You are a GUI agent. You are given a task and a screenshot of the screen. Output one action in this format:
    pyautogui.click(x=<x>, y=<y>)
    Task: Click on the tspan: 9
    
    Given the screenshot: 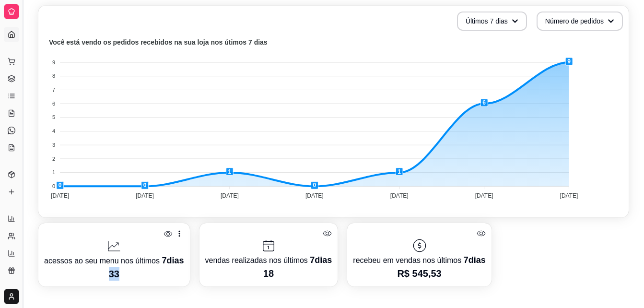 What is the action you would take?
    pyautogui.click(x=53, y=62)
    